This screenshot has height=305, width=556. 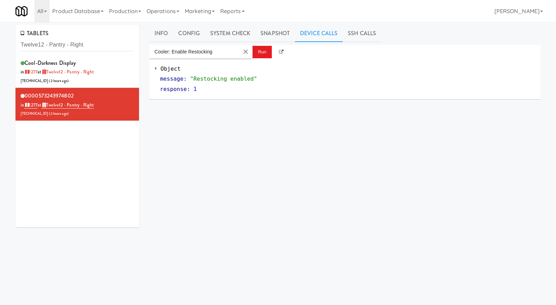 I want to click on button: Run, so click(x=262, y=52).